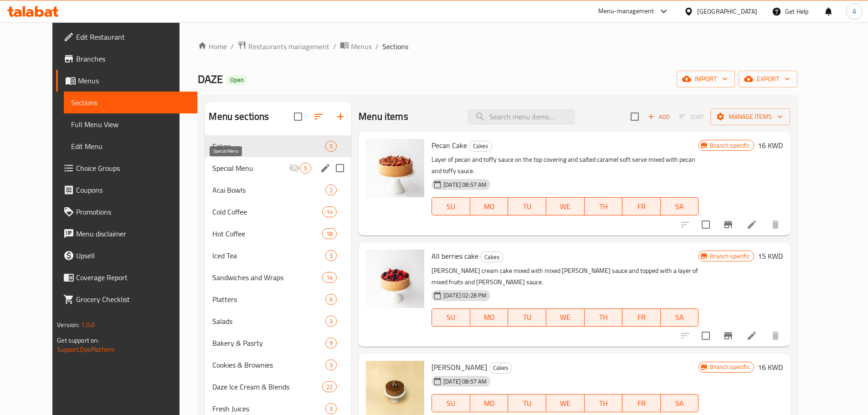 The image size is (868, 415). Describe the element at coordinates (278, 146) in the screenshot. I see `div: Cakes5` at that location.